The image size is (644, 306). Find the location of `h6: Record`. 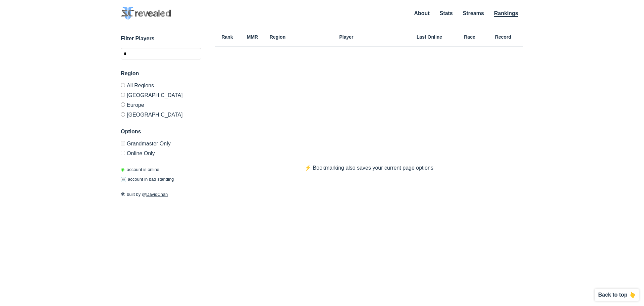

h6: Record is located at coordinates (503, 37).